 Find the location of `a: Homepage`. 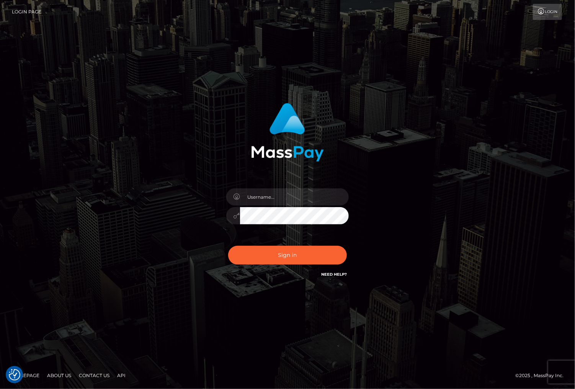

a: Homepage is located at coordinates (25, 375).